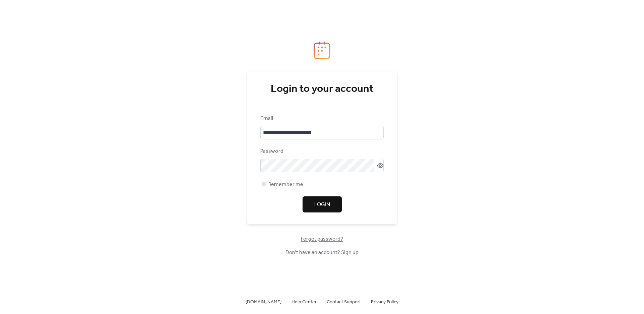 The height and width of the screenshot is (314, 644). I want to click on span: Login, so click(322, 205).